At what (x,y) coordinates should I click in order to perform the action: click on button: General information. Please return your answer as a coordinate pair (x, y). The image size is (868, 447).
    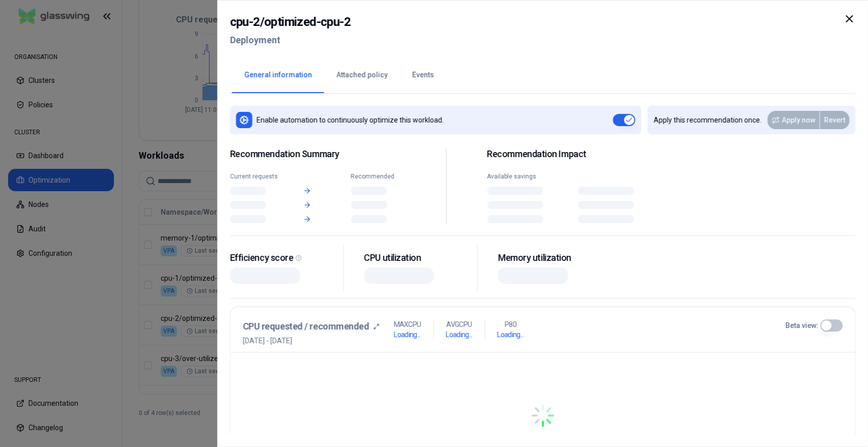
    Looking at the image, I should click on (277, 75).